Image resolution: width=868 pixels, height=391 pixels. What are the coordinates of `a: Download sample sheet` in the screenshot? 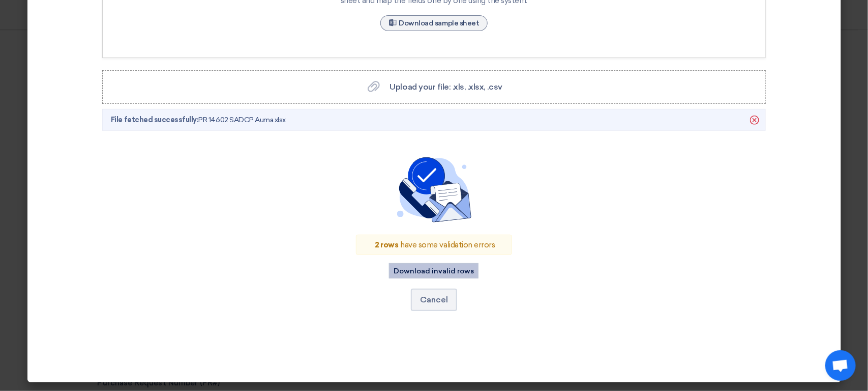 It's located at (434, 23).